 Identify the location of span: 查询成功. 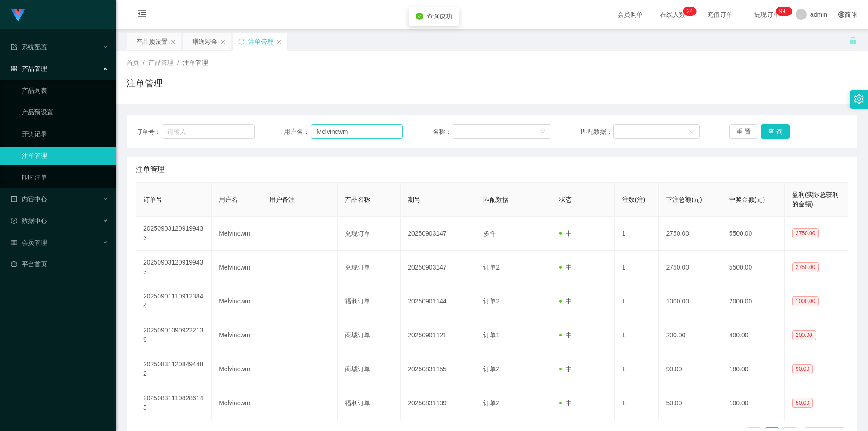
(439, 16).